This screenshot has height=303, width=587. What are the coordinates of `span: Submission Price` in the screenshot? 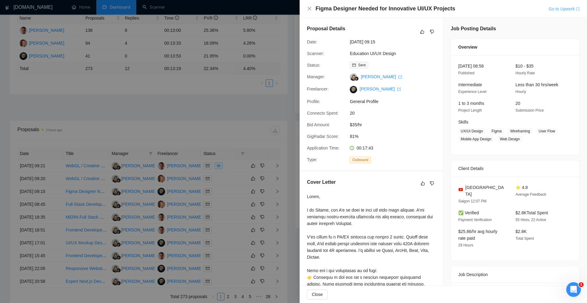 It's located at (530, 110).